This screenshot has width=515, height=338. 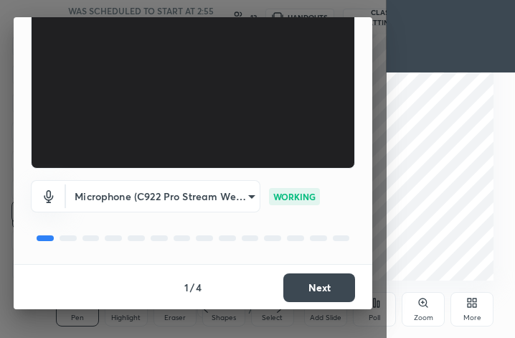 I want to click on h4: 4, so click(x=199, y=287).